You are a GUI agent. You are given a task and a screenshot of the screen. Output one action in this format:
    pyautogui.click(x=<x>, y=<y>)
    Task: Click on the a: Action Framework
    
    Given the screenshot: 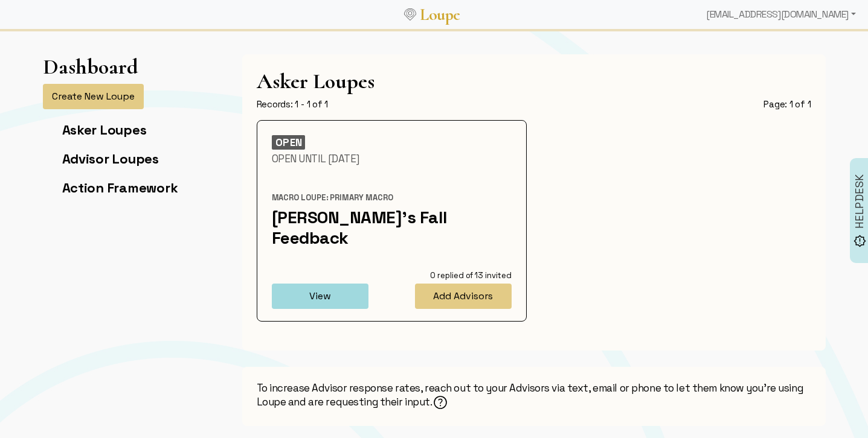 What is the action you would take?
    pyautogui.click(x=120, y=188)
    